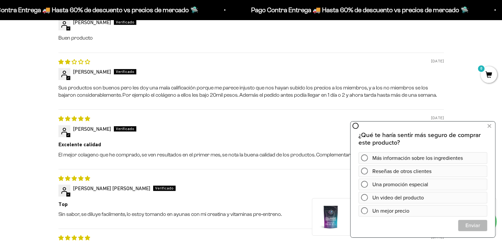  What do you see at coordinates (251, 214) in the screenshot?
I see `p: Sin sabor, se diluye facilmente, lo estoy tomando en ayunas con mi creatina y vitaminas pre-entreno.` at bounding box center [251, 214].